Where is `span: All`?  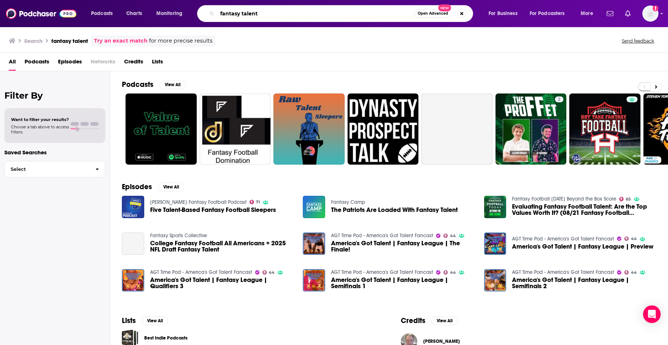 span: All is located at coordinates (12, 63).